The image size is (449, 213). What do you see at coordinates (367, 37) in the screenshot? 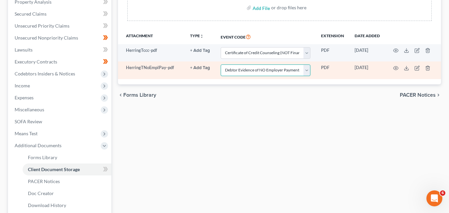
I see `th: Date added` at bounding box center [367, 37].